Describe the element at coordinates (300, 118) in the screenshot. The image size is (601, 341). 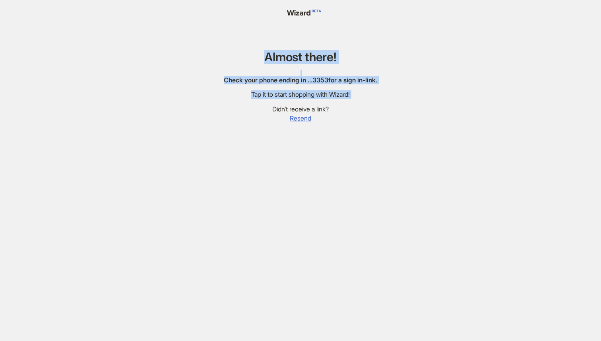
I see `span: Resend` at that location.